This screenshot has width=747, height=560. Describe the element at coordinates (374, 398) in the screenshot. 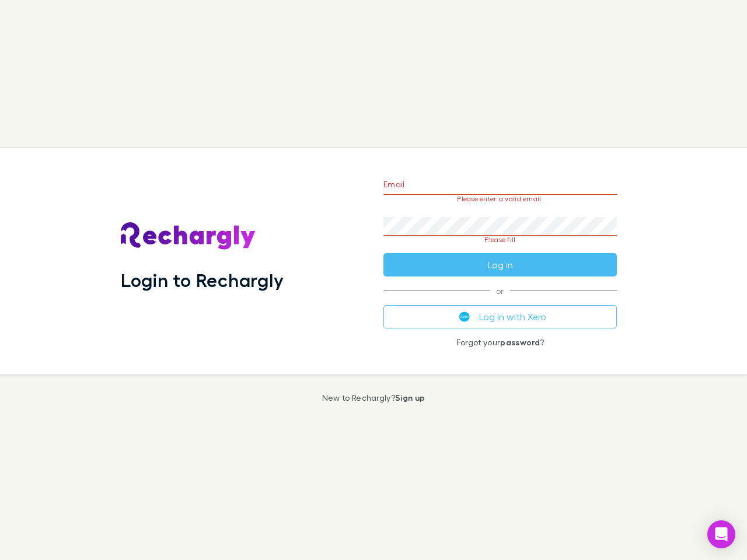

I see `p: New to Rechargly?` at that location.